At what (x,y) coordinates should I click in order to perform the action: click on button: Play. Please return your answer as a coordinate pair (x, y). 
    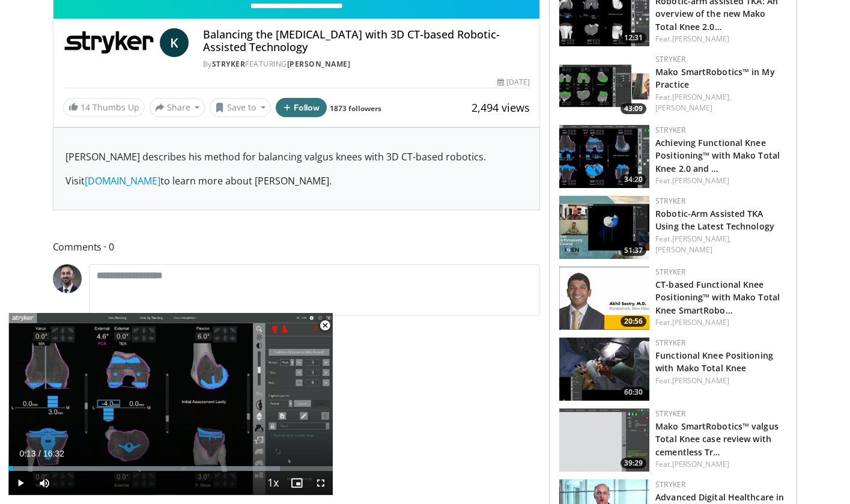
    Looking at the image, I should click on (20, 483).